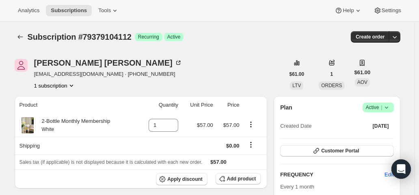  Describe the element at coordinates (297, 74) in the screenshot. I see `button: $61.00` at that location.